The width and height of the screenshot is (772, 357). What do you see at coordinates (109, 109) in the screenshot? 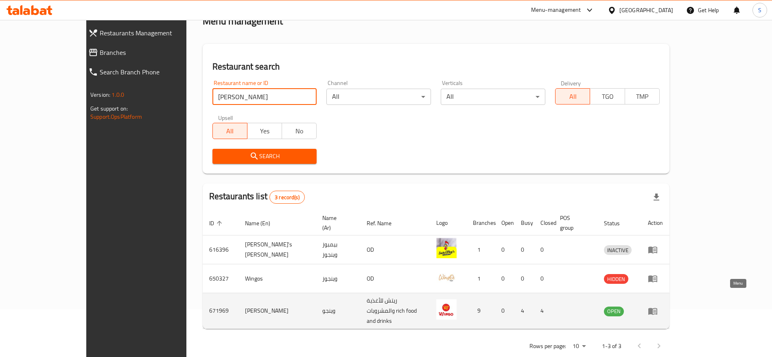
I see `span: Get support on:` at bounding box center [109, 109].